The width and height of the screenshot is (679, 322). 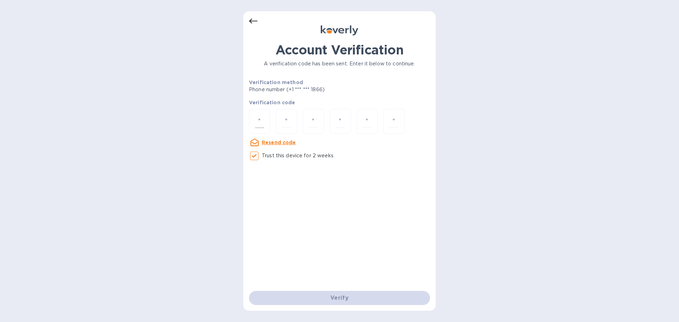 I want to click on p: Verification code, so click(x=340, y=103).